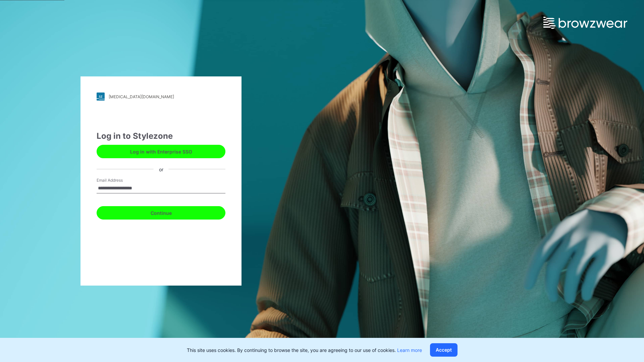 Image resolution: width=644 pixels, height=362 pixels. I want to click on div: Log in to Stylezone, so click(161, 136).